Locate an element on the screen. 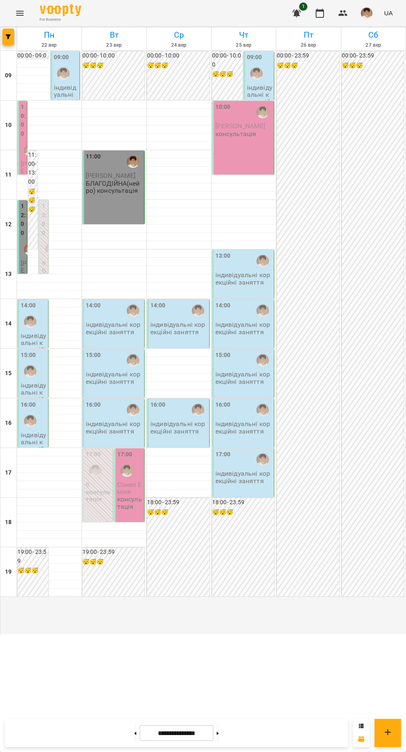  h6: 19:00 - 23:59 is located at coordinates (33, 557).